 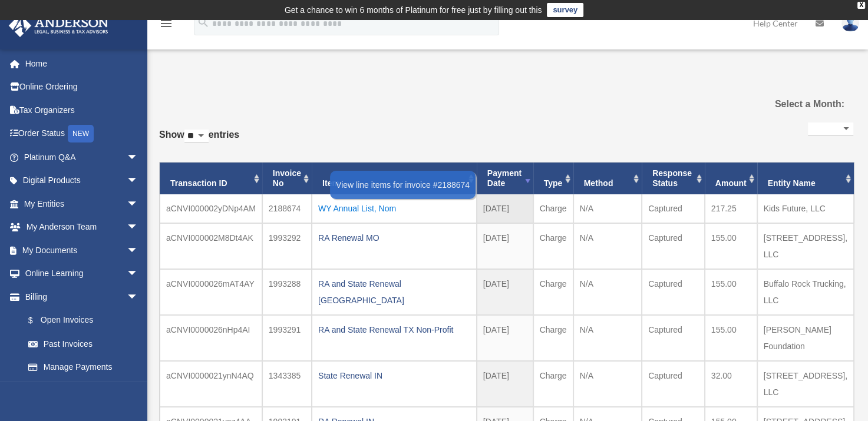 What do you see at coordinates (287, 246) in the screenshot?
I see `td: 1993292` at bounding box center [287, 246].